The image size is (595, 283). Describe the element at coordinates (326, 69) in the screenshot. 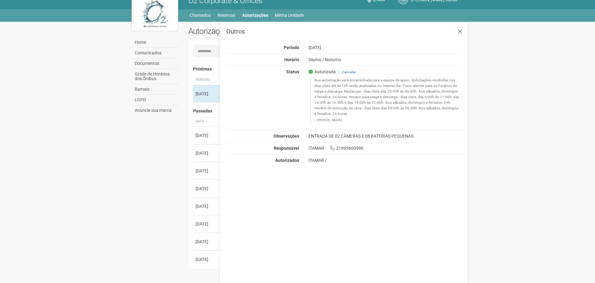

I see `h4: Próximas` at that location.